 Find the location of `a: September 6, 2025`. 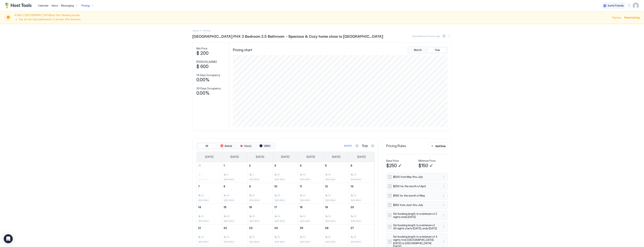

a: September 6, 2025 is located at coordinates (362, 166).